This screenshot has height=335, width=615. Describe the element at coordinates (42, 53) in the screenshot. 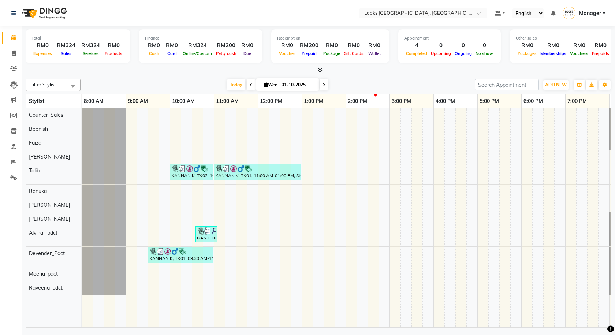

I see `span: Expenses` at that location.